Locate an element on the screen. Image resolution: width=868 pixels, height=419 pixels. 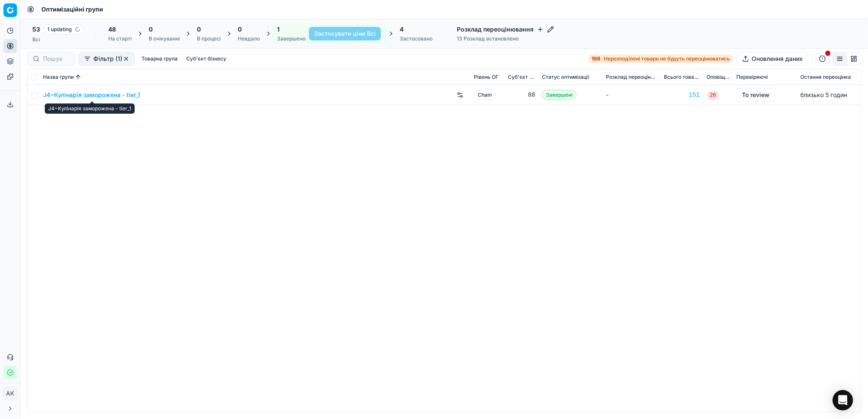
span: Розклад переоцінювання is located at coordinates (631, 77).